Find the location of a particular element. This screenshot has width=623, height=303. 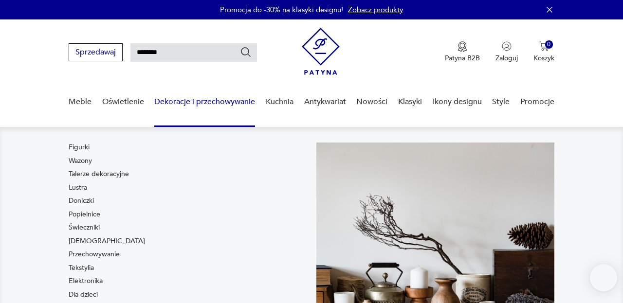

img: Ikona medalu is located at coordinates (462, 47).